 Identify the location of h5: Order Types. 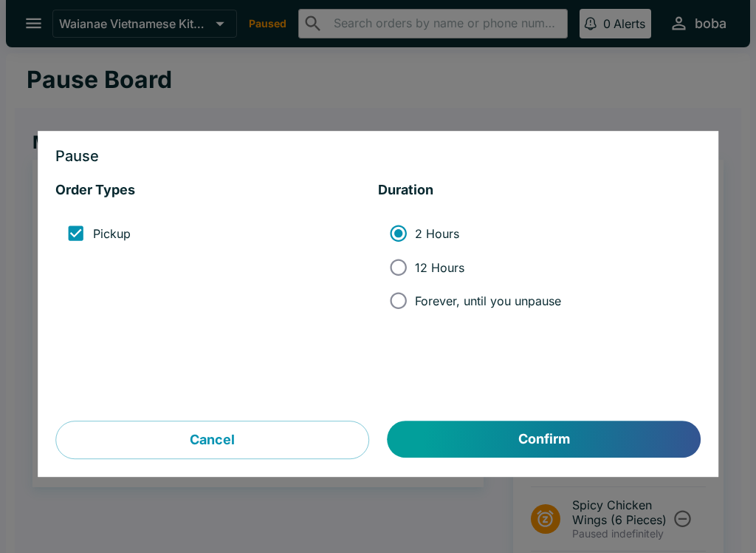
(216, 191).